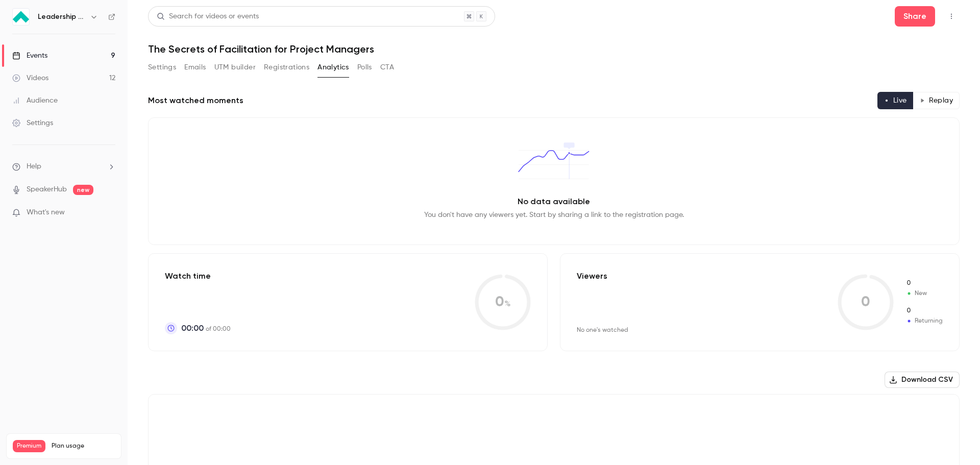 This screenshot has width=980, height=465. What do you see at coordinates (206, 328) in the screenshot?
I see `p: of 00:00` at bounding box center [206, 328].